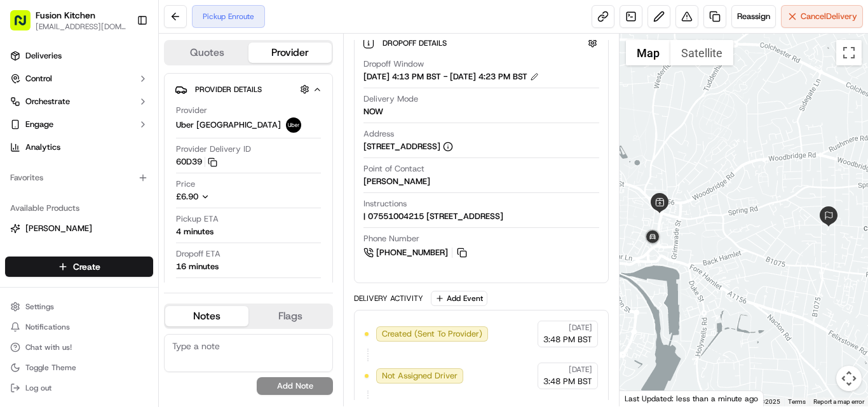 This screenshot has width=868, height=407. I want to click on img: Nash, so click(25, 25).